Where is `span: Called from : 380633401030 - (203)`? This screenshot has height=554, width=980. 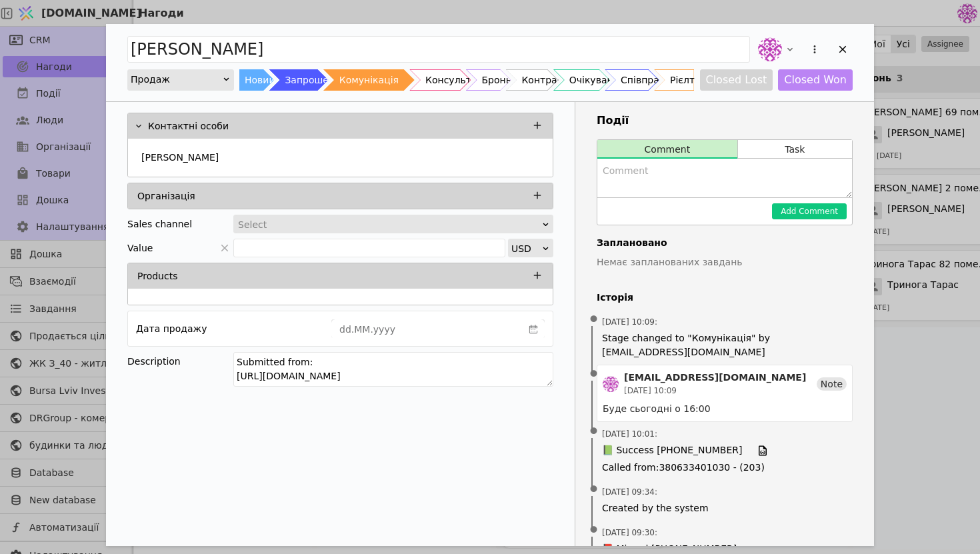 span: Called from : 380633401030 - (203) is located at coordinates (725, 467).